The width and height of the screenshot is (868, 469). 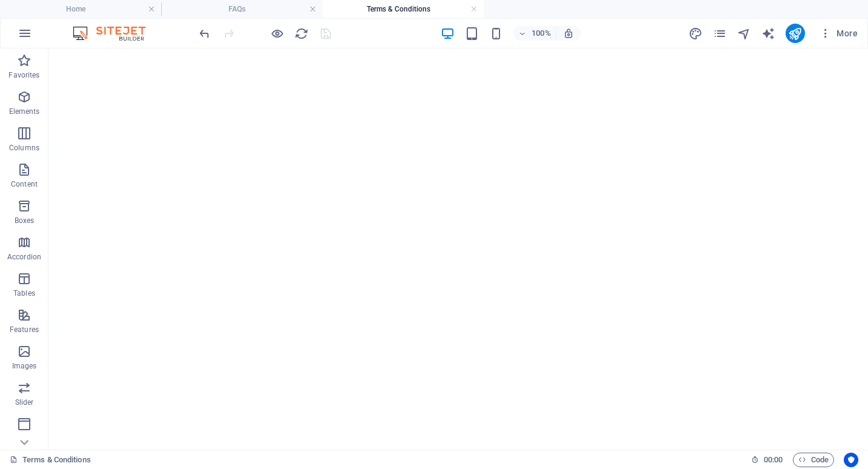 I want to click on button: navigator, so click(x=744, y=34).